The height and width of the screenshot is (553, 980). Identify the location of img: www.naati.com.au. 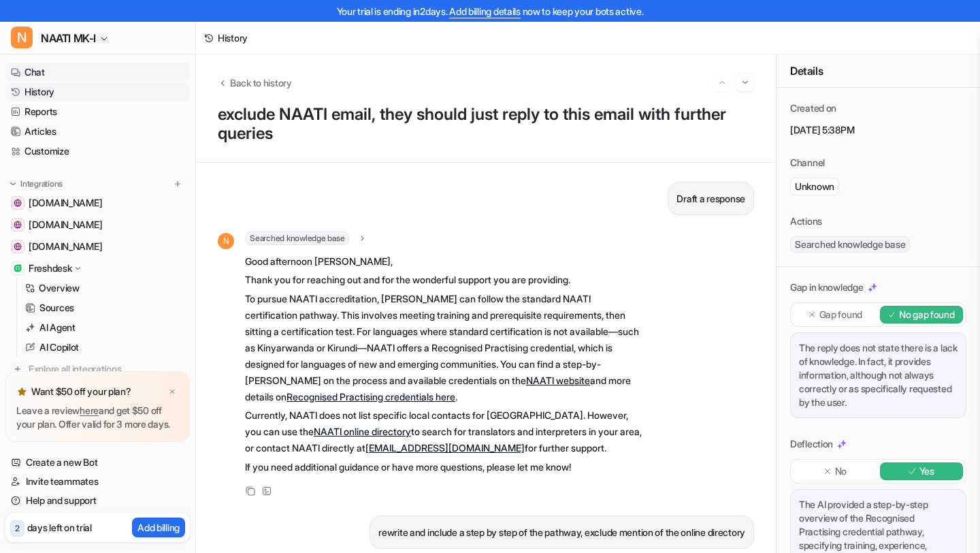
(18, 247).